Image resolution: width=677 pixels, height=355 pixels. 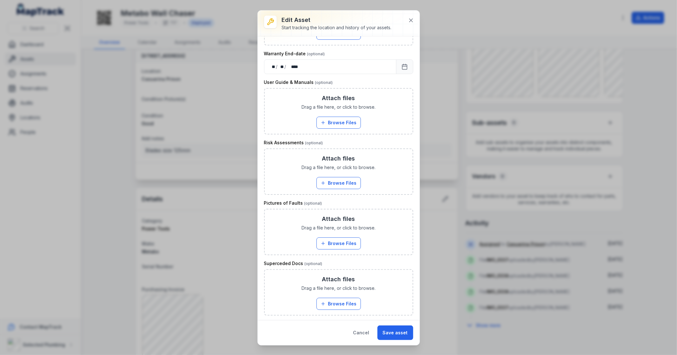 What do you see at coordinates (295, 54) in the screenshot?
I see `label: Warranty End-date` at bounding box center [295, 54].